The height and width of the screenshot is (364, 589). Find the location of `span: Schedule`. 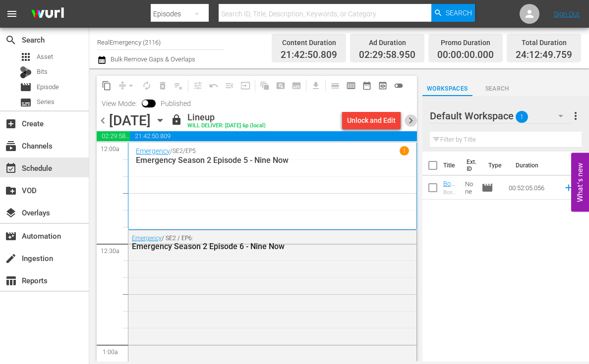

span: Schedule is located at coordinates (11, 168).